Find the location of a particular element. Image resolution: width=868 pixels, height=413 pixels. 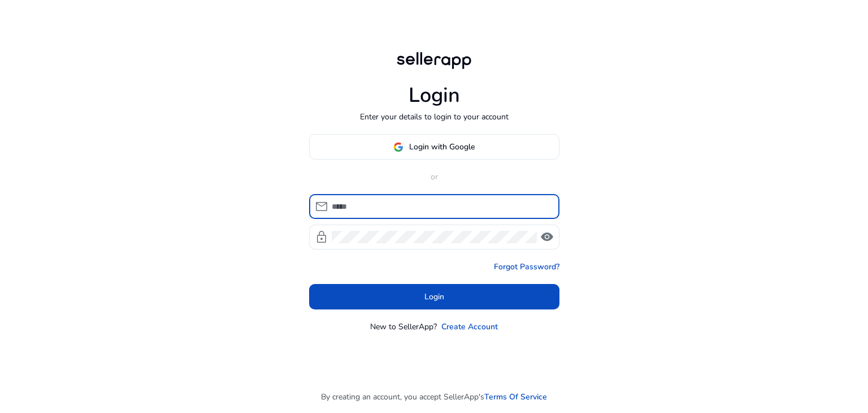

a: Forgot Password? is located at coordinates (527, 266).